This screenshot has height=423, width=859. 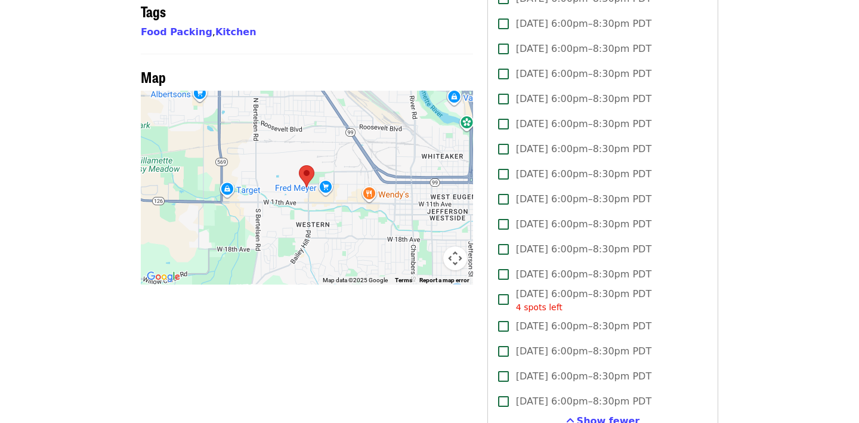 I want to click on a: Report a map error, so click(x=444, y=280).